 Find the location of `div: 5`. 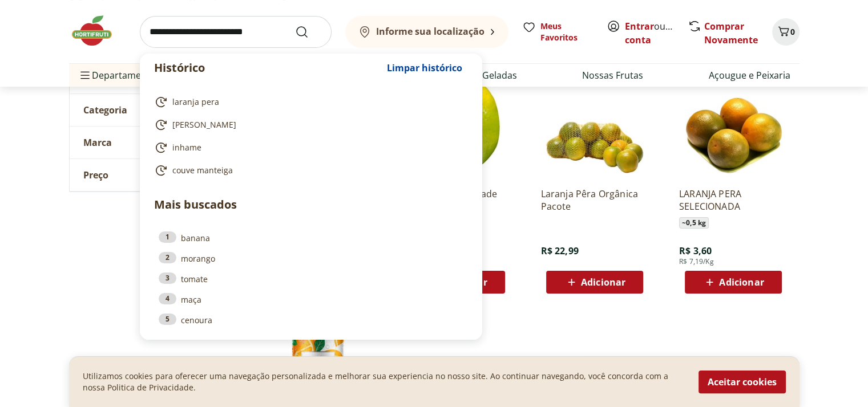

div: 5 is located at coordinates (167, 319).